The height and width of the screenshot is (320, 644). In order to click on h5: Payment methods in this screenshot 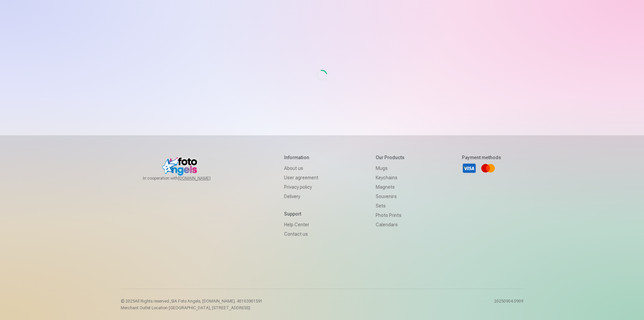, I will do `click(481, 158)`.